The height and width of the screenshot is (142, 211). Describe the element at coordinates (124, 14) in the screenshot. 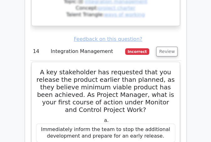

I see `a: ways of working` at that location.